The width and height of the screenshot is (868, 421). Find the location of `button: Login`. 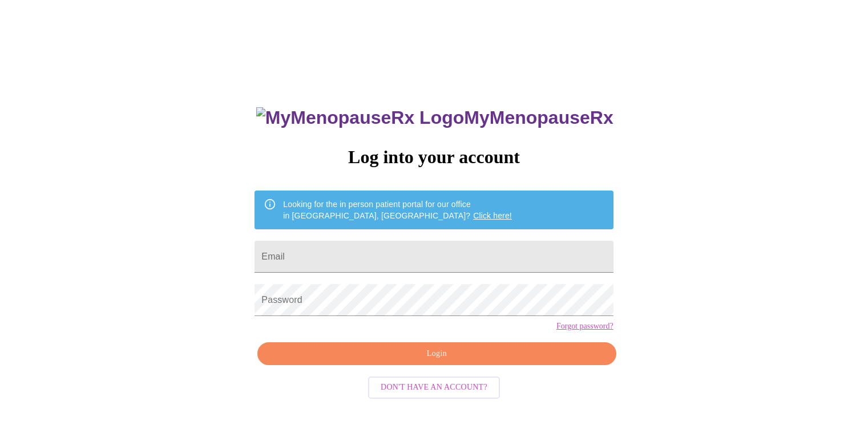

button: Login is located at coordinates (436, 353).